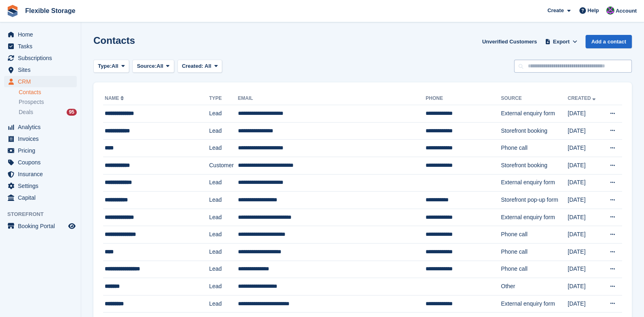 This screenshot has height=317, width=644. I want to click on img: Daniel Douglas, so click(611, 10).